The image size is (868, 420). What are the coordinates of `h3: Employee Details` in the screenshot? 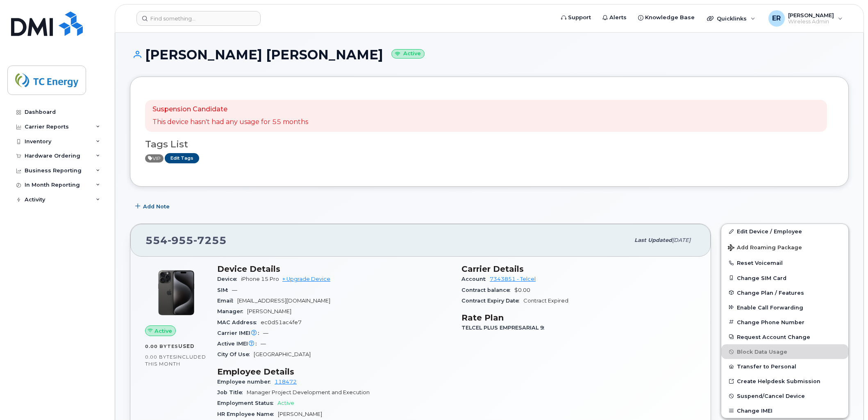 It's located at (335, 372).